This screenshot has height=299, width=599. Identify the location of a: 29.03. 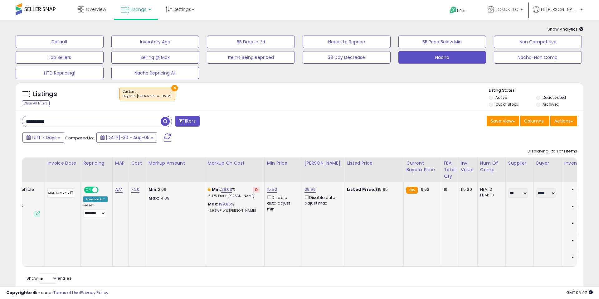
(227, 190).